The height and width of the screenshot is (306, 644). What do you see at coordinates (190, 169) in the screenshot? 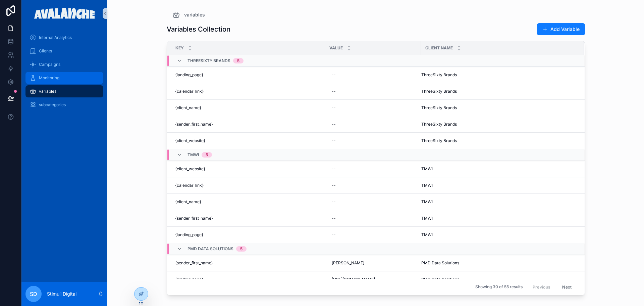
I see `span: {client_website}` at bounding box center [190, 169].